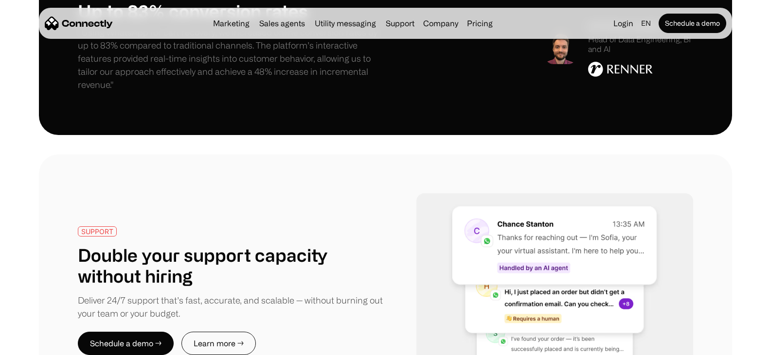 The image size is (771, 355). What do you see at coordinates (282, 23) in the screenshot?
I see `a: Sales agents` at bounding box center [282, 23].